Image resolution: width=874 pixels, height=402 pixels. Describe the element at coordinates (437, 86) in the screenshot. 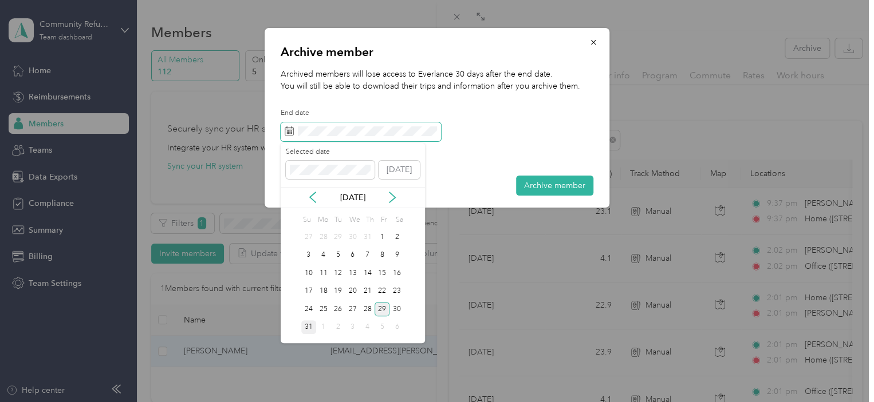

I see `p: You will still be able to download their trips and information after you archive them.` at that location.